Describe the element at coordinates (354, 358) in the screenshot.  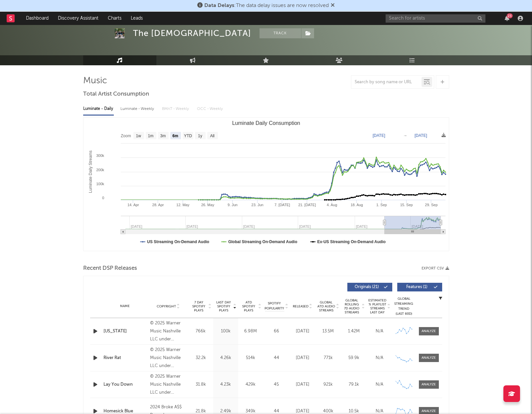
I see `div: 59.9k` at that location.